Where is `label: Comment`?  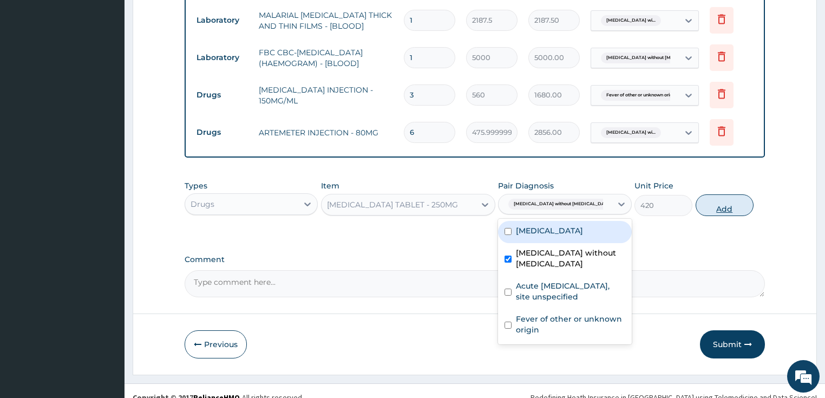
label: Comment is located at coordinates (475, 259).